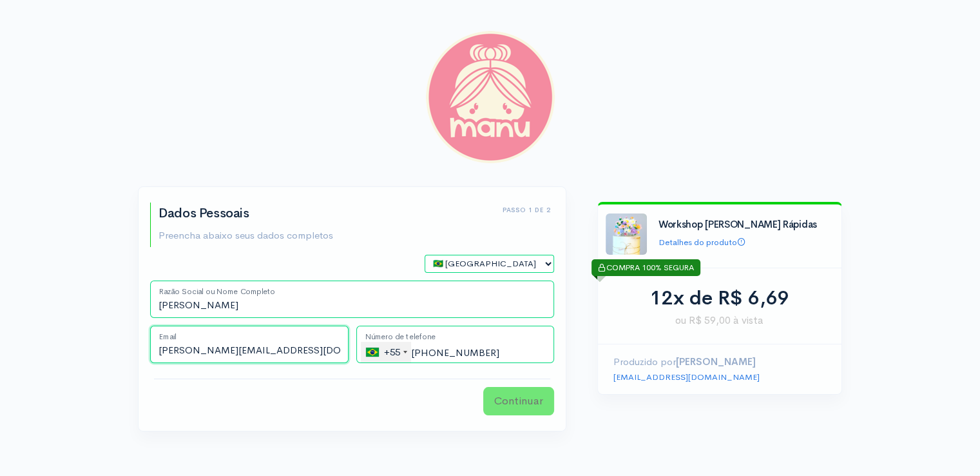 The height and width of the screenshot is (476, 980). What do you see at coordinates (246, 214) in the screenshot?
I see `h2: Dados Pessoais` at bounding box center [246, 214].